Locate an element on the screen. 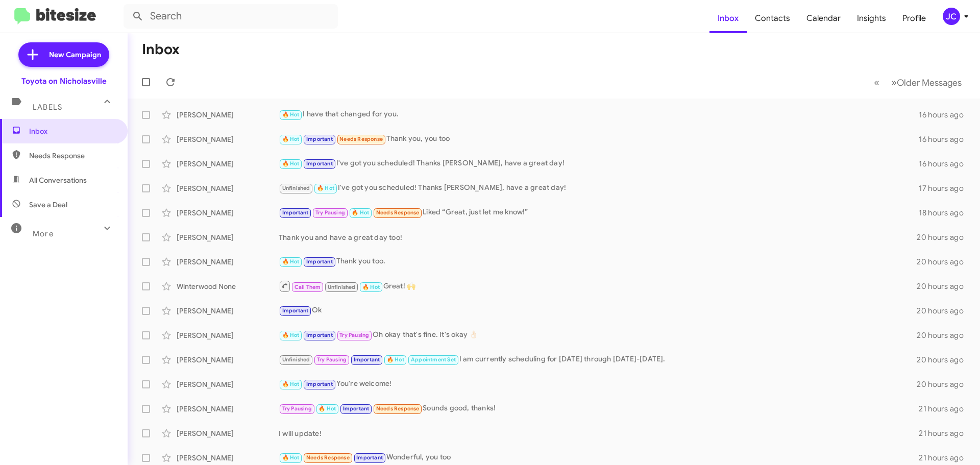 The height and width of the screenshot is (465, 980). div: Wonderful, you too is located at coordinates (599, 457).